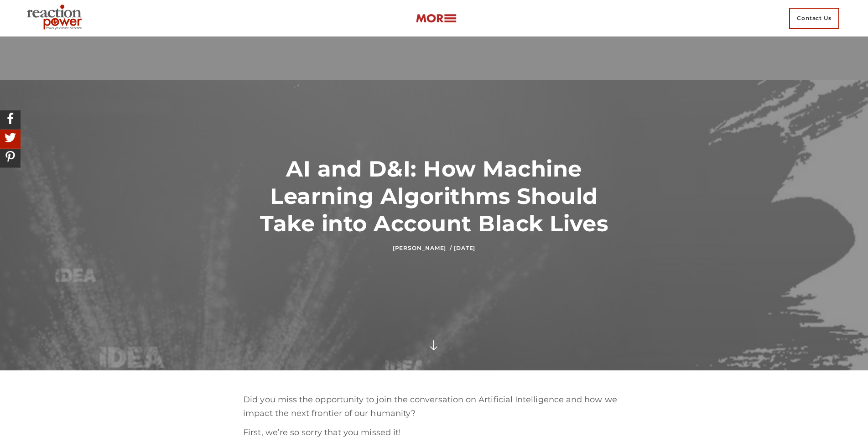 This screenshot has height=442, width=868. I want to click on img: Executive Branding | Personal Branding Agency, so click(56, 18).